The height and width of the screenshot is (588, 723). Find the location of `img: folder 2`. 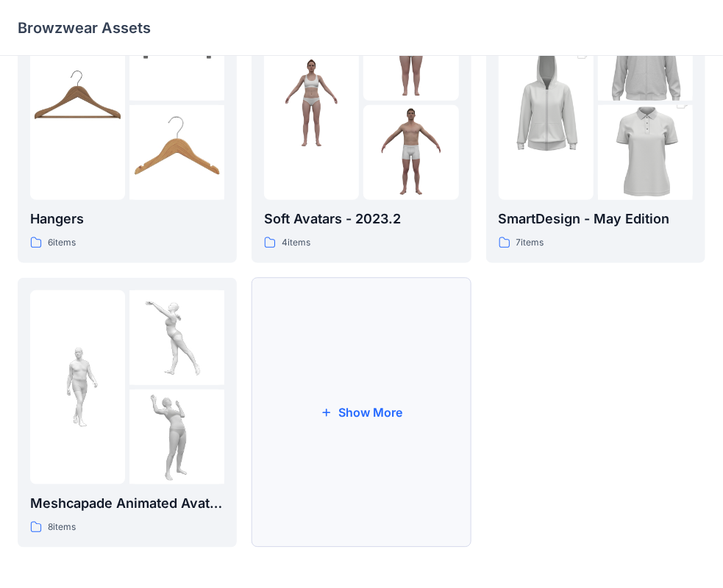

img: folder 2 is located at coordinates (176, 337).